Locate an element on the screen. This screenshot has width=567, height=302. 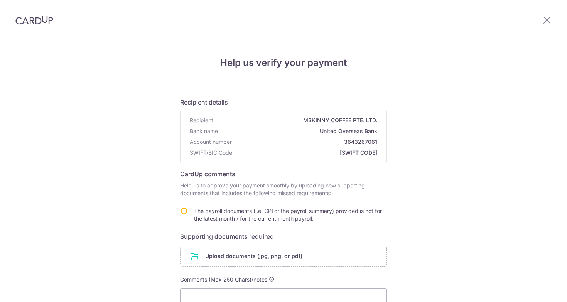
h6: CardUp comments is located at coordinates (284, 174).